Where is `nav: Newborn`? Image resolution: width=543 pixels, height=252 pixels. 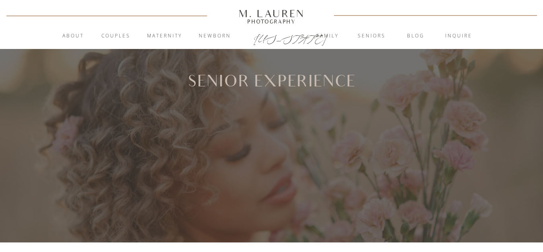 nav: Newborn is located at coordinates (215, 36).